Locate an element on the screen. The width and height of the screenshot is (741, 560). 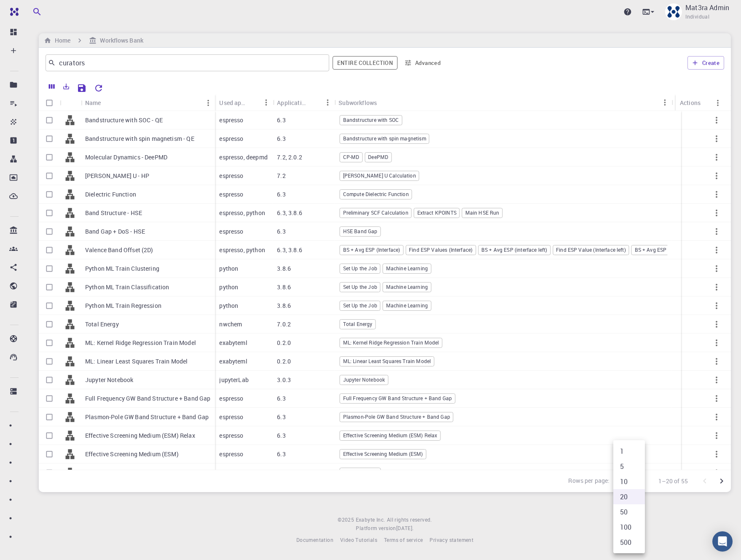
div: Open Intercom Messenger is located at coordinates (722, 541).